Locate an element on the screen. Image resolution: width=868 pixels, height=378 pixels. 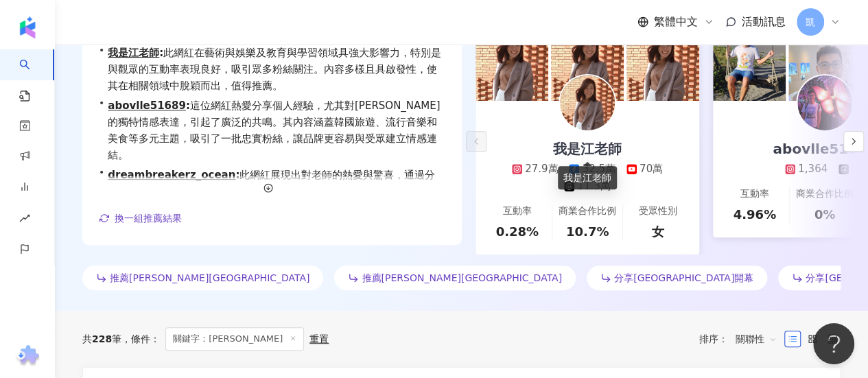
div: 10.7% is located at coordinates (587, 231).